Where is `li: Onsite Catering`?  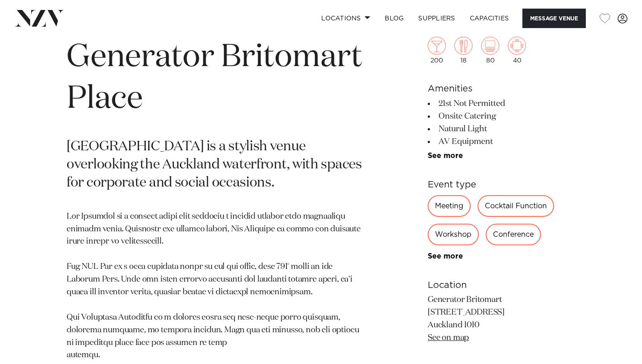 li: Onsite Catering is located at coordinates (501, 116).